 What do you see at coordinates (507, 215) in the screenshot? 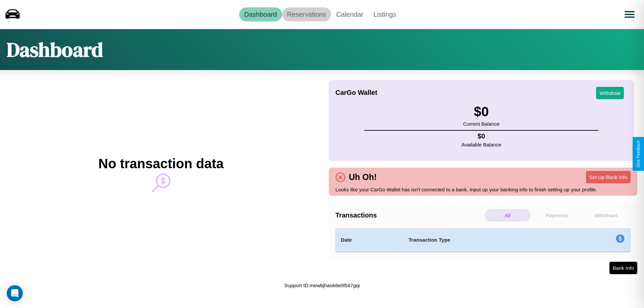
I see `p: All` at bounding box center [507, 215].